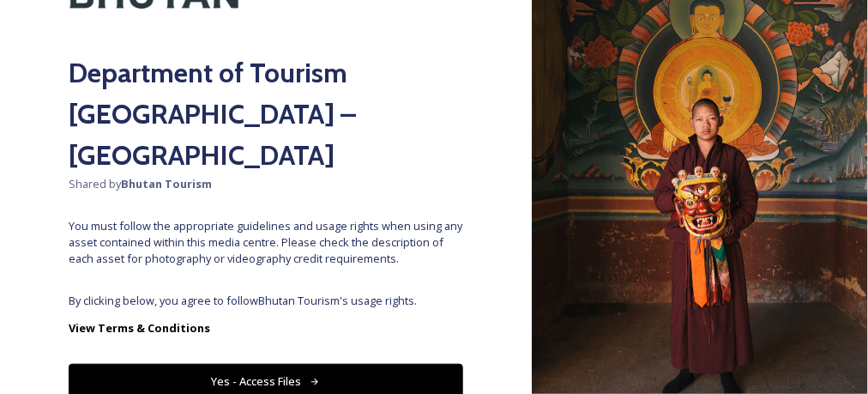  Describe the element at coordinates (139, 328) in the screenshot. I see `strong: View Terms & Conditions` at that location.